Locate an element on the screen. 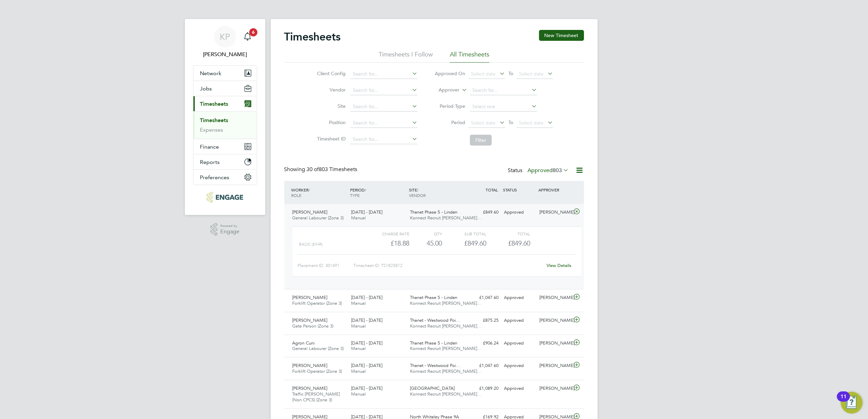 This screenshot has height=419, width=868. span: TYPE is located at coordinates (355, 195).